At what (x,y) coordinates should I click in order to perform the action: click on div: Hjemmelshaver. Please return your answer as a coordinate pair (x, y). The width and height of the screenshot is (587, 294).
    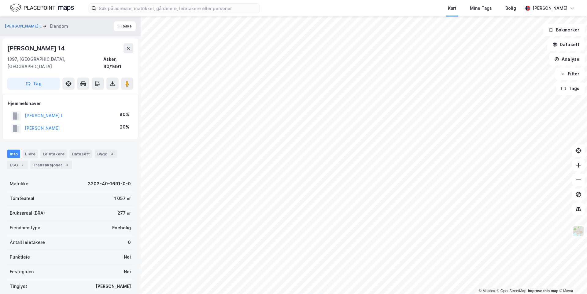
    Looking at the image, I should click on (70, 104).